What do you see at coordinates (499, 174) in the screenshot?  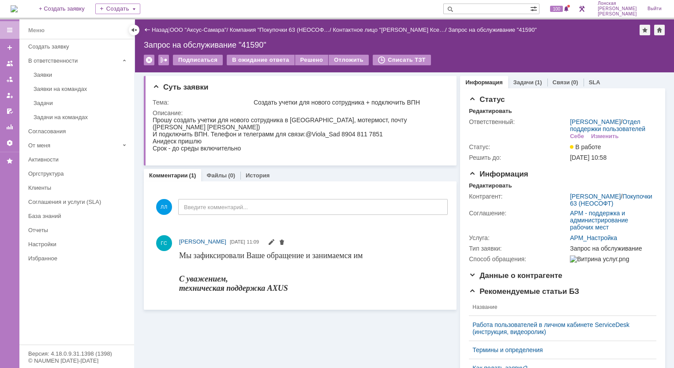 I see `span: Информация` at bounding box center [499, 174].